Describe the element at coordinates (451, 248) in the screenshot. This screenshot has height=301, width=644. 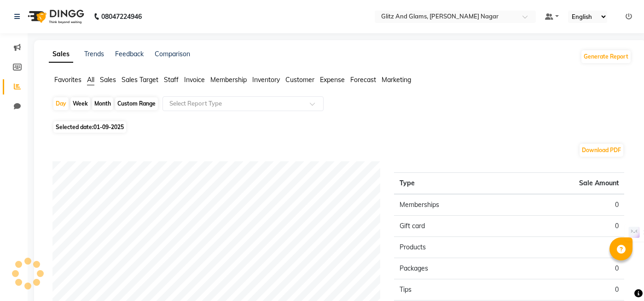
I see `td: Products` at that location.